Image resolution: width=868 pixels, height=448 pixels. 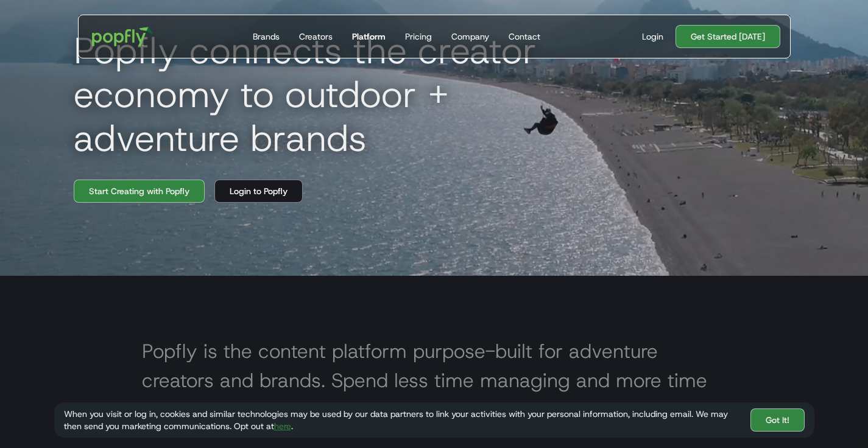 What do you see at coordinates (282, 426) in the screenshot?
I see `a: here` at bounding box center [282, 426].